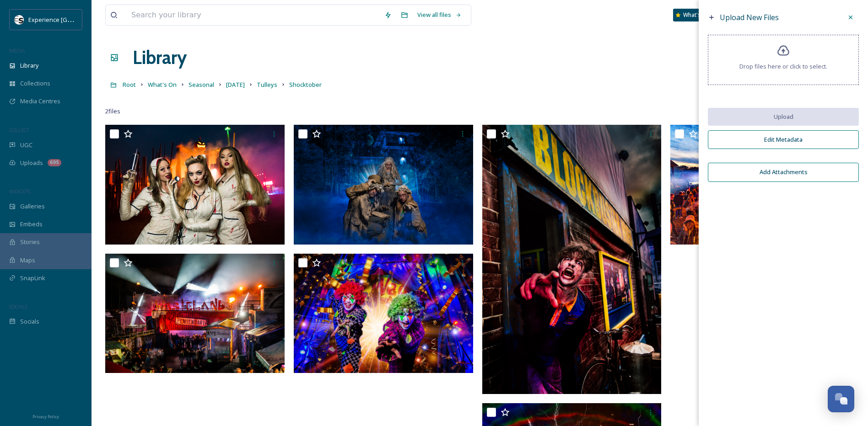 This screenshot has width=868, height=426. I want to click on span: COLLECT, so click(19, 130).